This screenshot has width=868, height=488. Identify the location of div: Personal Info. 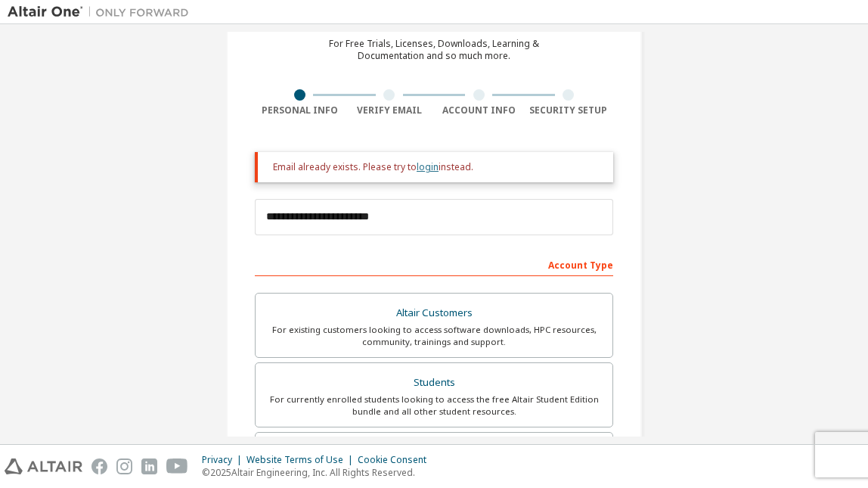
(300, 111).